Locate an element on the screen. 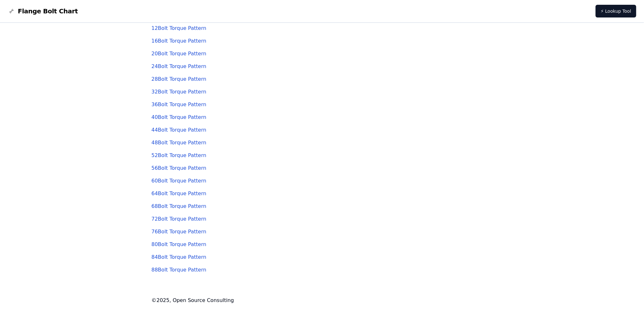 The image size is (644, 309). a: 48Bolt Torque Pattern is located at coordinates (179, 142).